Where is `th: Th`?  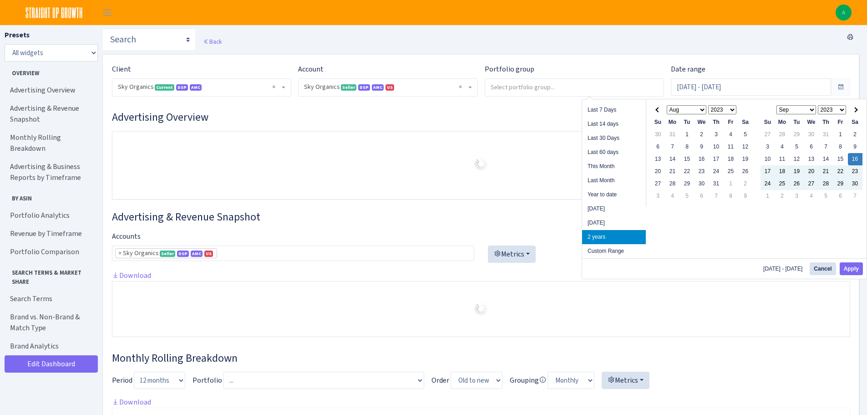
th: Th is located at coordinates (826, 122).